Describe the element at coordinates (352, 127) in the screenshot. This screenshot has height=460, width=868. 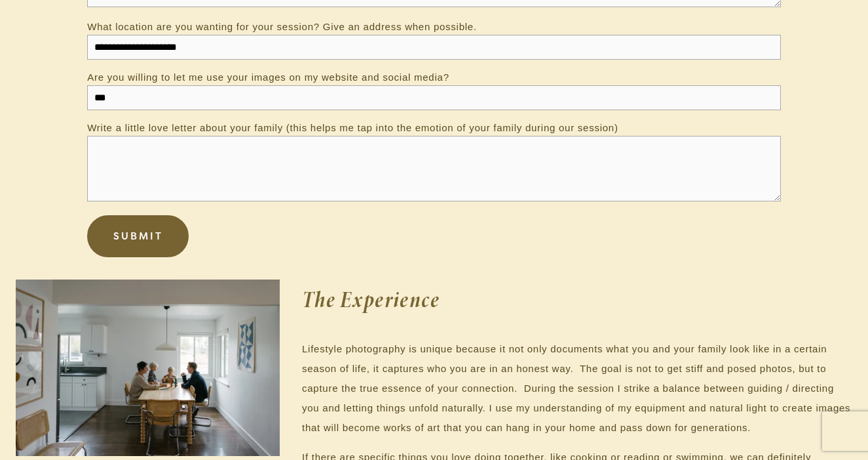
I see `span: Write a little love letter about your family (this helps me tap into the emotion of your family d...` at that location.